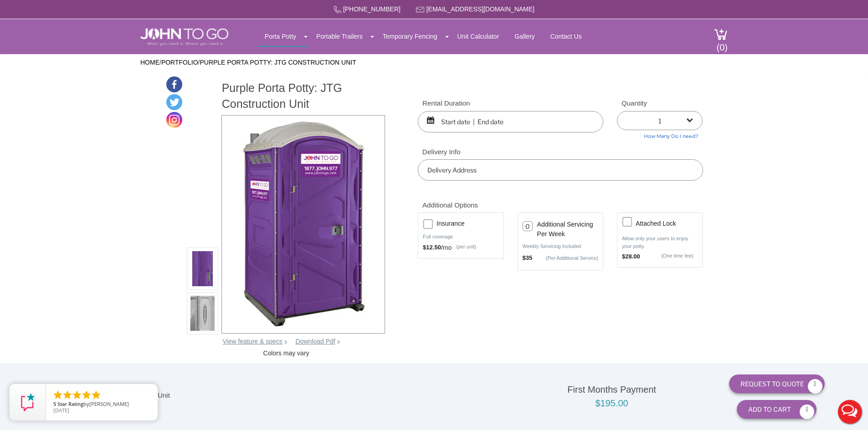 The height and width of the screenshot is (430, 868). What do you see at coordinates (252, 341) in the screenshot?
I see `a: View feature & specs` at bounding box center [252, 341].